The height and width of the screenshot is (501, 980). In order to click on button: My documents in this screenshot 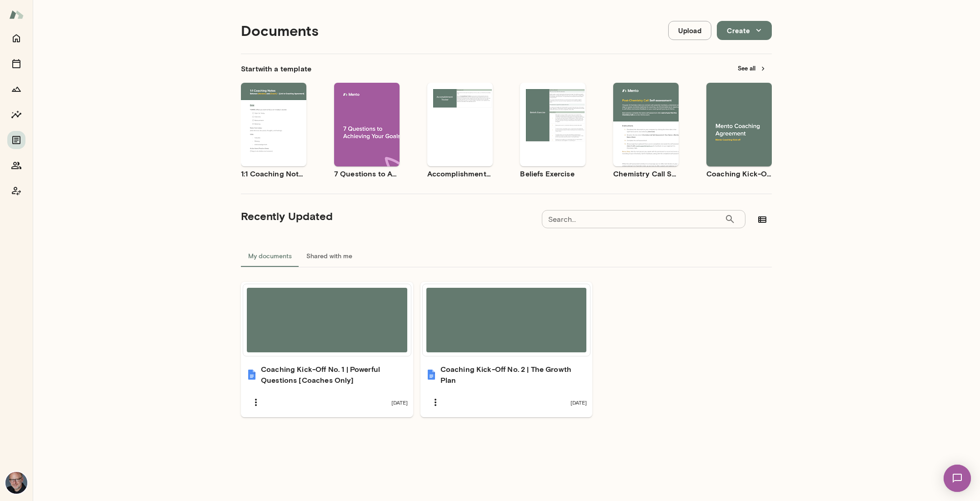, I will do `click(270, 256)`.